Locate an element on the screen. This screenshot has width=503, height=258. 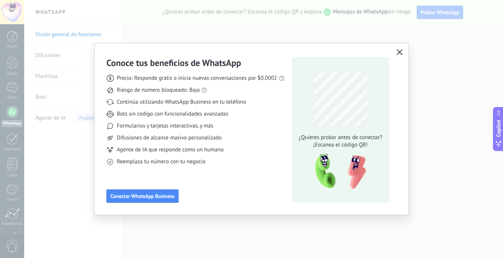
h3: Conoce tus beneficios de WhatsApp is located at coordinates (174, 63).